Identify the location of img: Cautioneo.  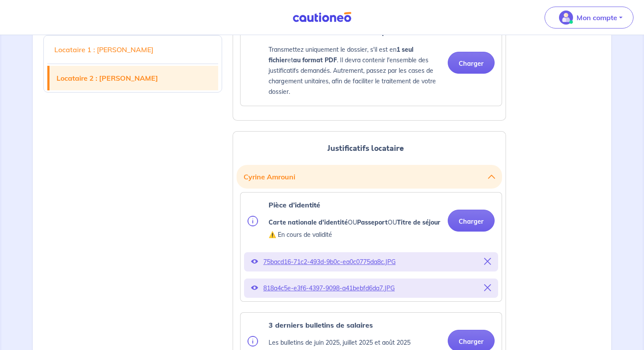
(322, 17).